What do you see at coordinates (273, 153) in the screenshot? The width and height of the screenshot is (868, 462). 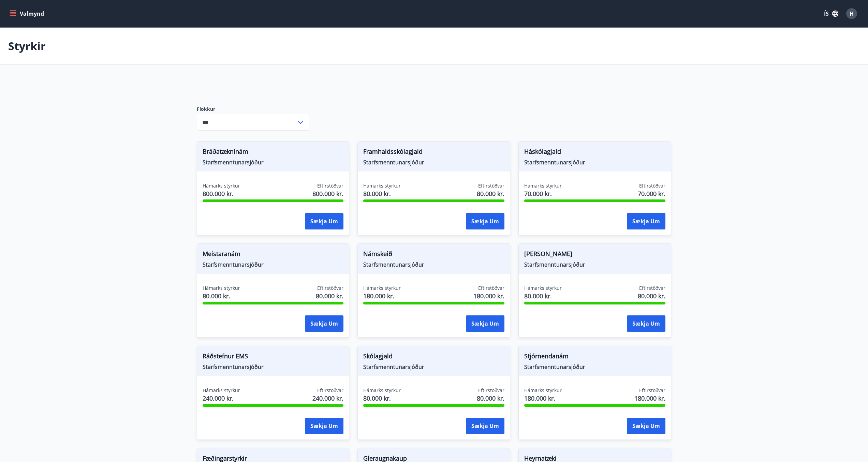 I see `span: Bráðatækninám` at bounding box center [273, 153].